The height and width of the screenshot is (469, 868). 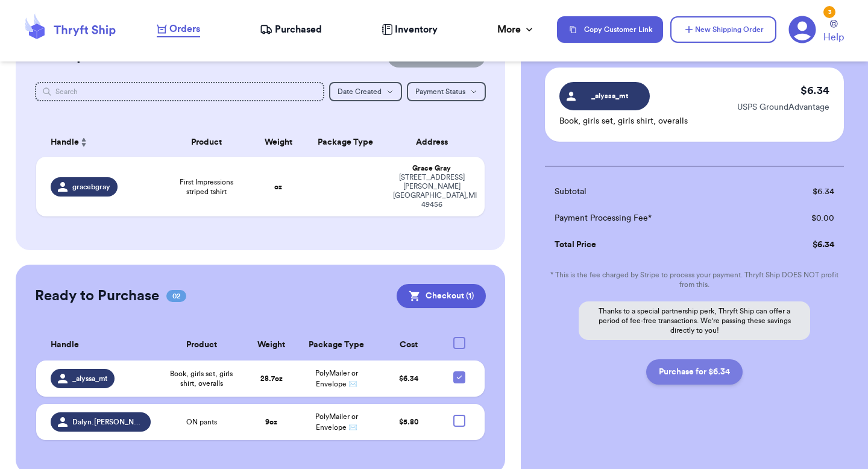 What do you see at coordinates (416, 29) in the screenshot?
I see `span: Inventory` at bounding box center [416, 29].